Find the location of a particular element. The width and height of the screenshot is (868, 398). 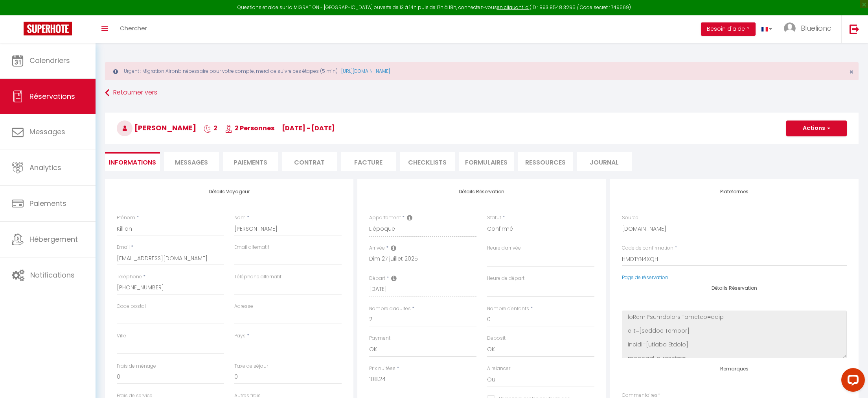

button: Actions is located at coordinates (816, 129).